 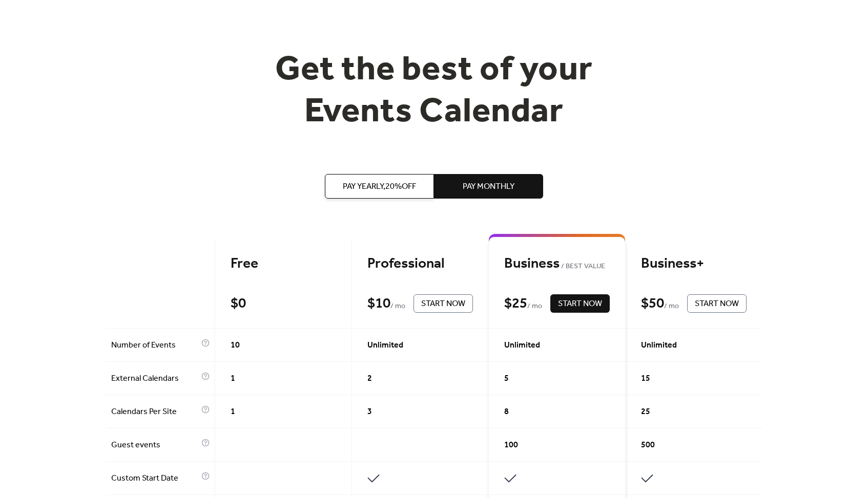 I want to click on span: 25, so click(x=646, y=412).